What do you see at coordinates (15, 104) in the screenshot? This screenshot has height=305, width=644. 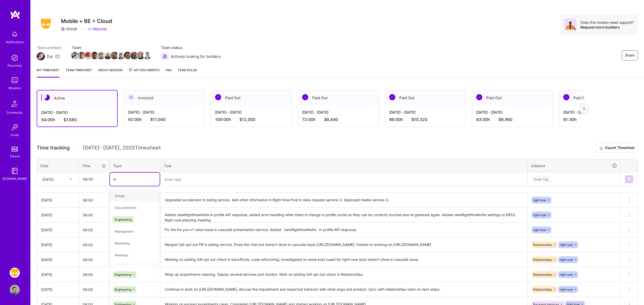 I see `img: Community` at bounding box center [15, 104].